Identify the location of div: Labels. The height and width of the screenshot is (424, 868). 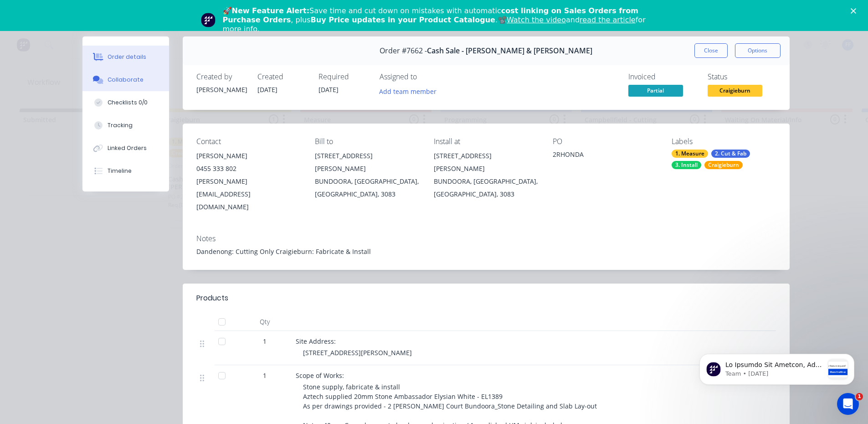
(723, 142).